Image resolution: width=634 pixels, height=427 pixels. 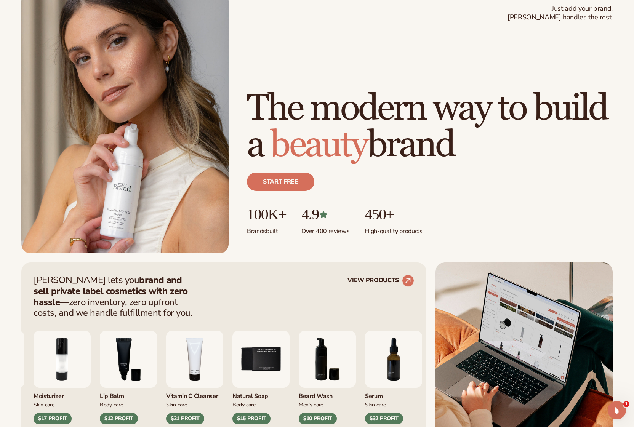 What do you see at coordinates (319, 145) in the screenshot?
I see `span: beauty` at bounding box center [319, 145].